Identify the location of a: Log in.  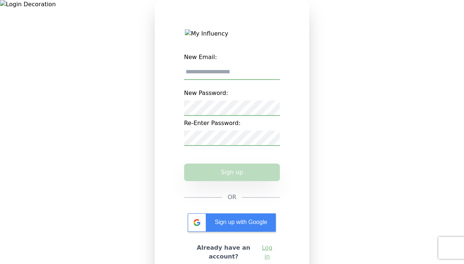
(267, 252).